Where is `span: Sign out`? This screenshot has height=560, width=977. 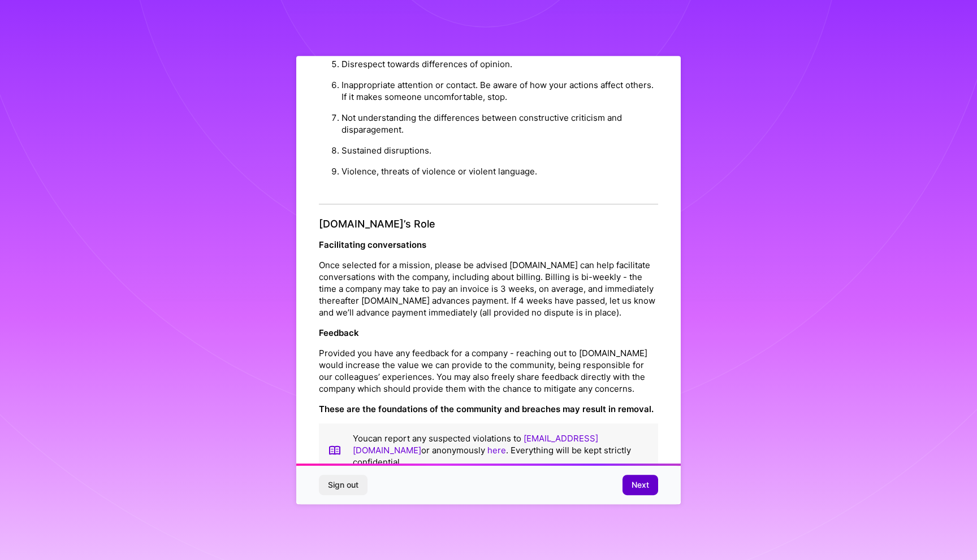 span: Sign out is located at coordinates (343, 485).